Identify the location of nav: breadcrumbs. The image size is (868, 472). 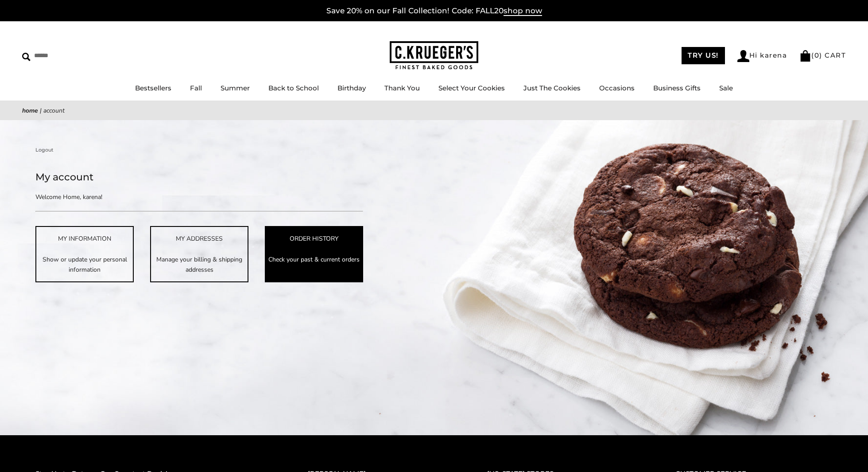
(434, 111).